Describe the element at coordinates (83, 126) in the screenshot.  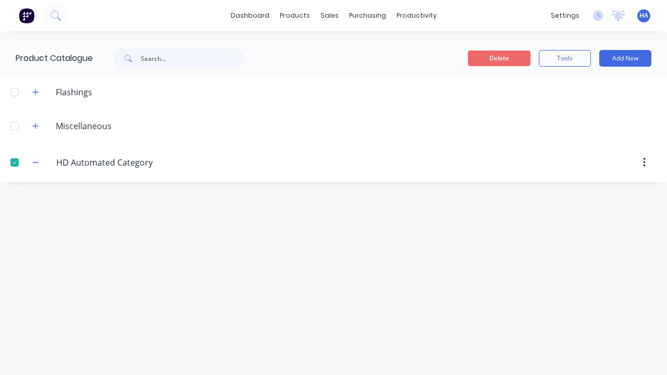
I see `div: Miscellaneous` at that location.